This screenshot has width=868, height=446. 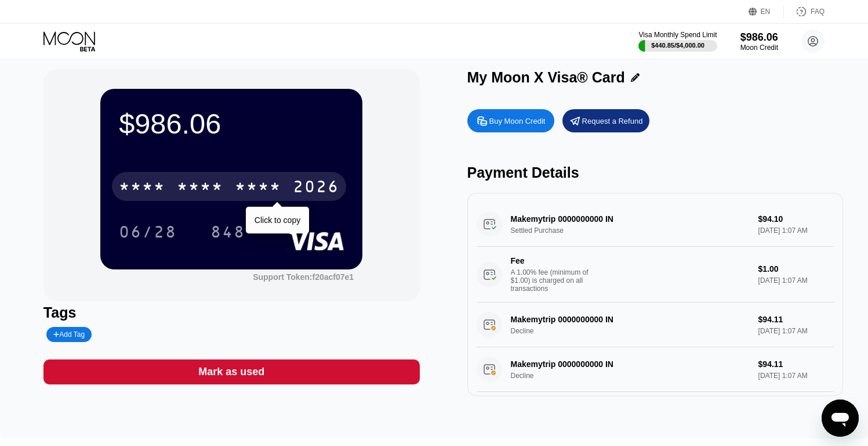 I want to click on div: $986.06Moon Credit, so click(x=759, y=41).